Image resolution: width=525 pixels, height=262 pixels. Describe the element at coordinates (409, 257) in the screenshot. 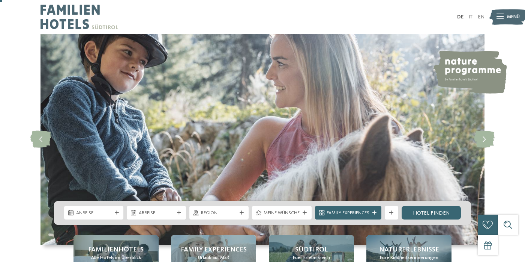

I see `span: Eure Kindheitserinnerungen` at that location.